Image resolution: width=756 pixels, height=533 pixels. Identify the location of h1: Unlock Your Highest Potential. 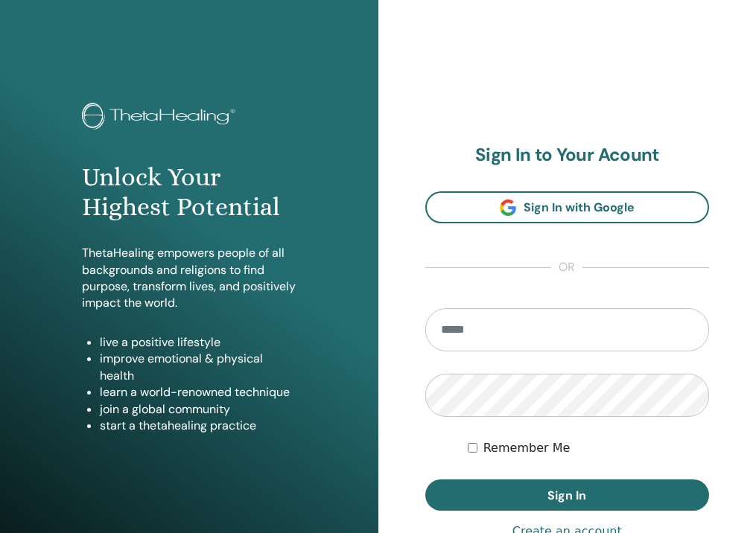
(189, 193).